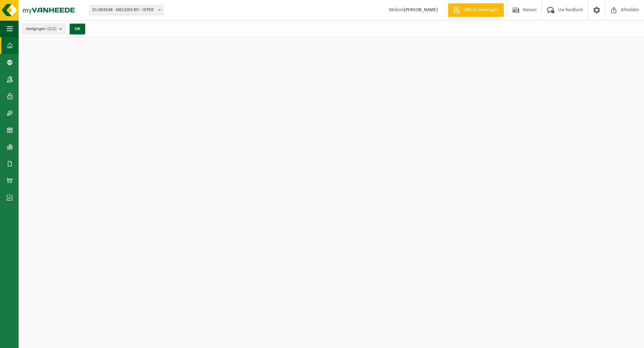  What do you see at coordinates (77, 29) in the screenshot?
I see `button: OK` at bounding box center [77, 29].